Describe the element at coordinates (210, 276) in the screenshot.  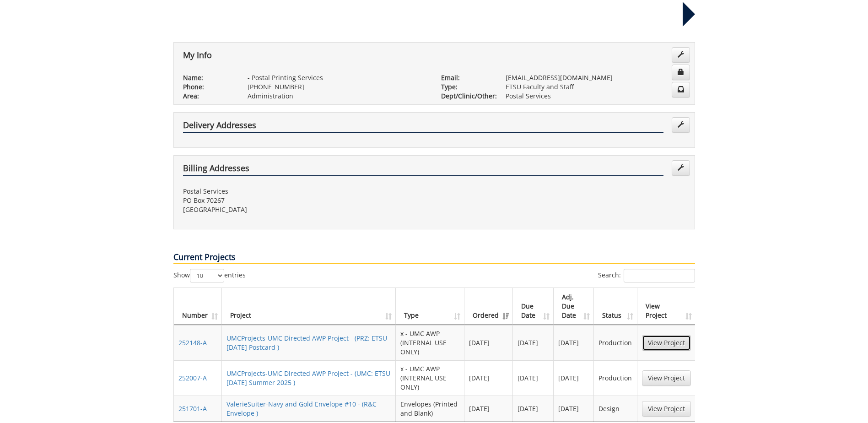
I see `label: Show entries` at that location.